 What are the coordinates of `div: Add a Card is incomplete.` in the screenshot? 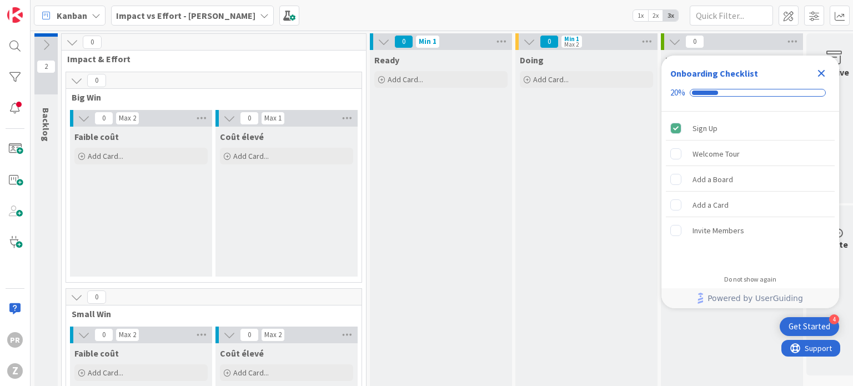 It's located at (750, 205).